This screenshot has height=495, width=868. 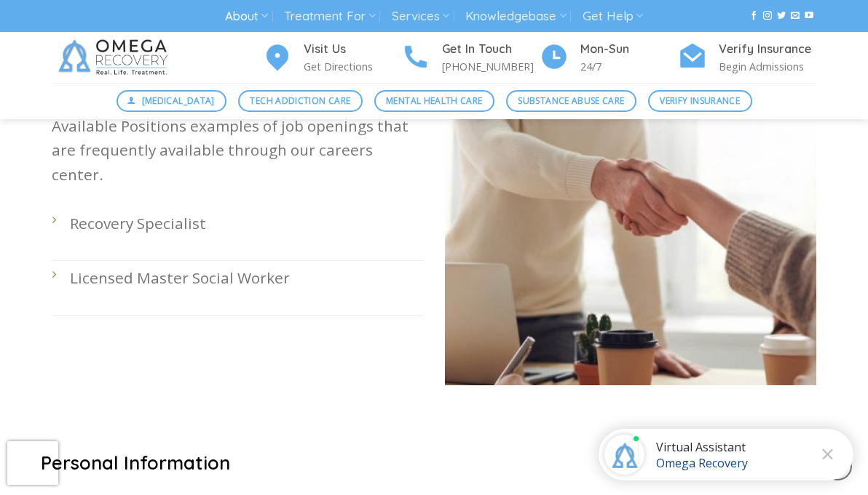 What do you see at coordinates (571, 100) in the screenshot?
I see `span: Substance Abuse Care` at bounding box center [571, 100].